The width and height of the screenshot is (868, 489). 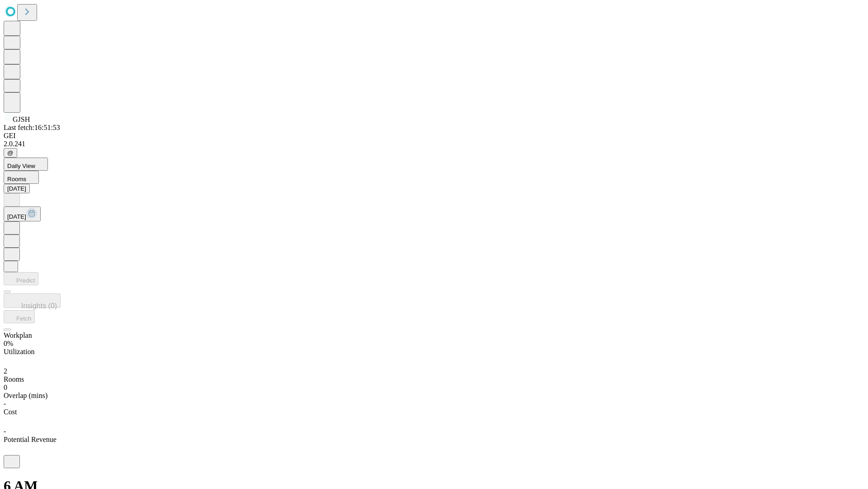 What do you see at coordinates (8, 343) in the screenshot?
I see `span: 0%` at bounding box center [8, 343].